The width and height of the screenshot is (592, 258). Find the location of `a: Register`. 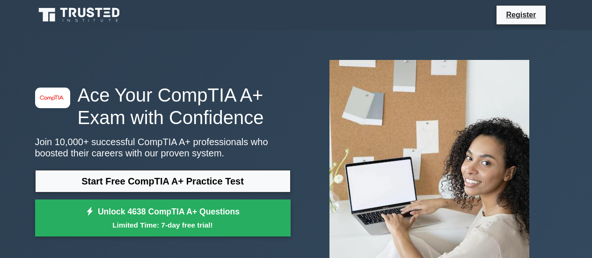

a: Register is located at coordinates (521, 15).